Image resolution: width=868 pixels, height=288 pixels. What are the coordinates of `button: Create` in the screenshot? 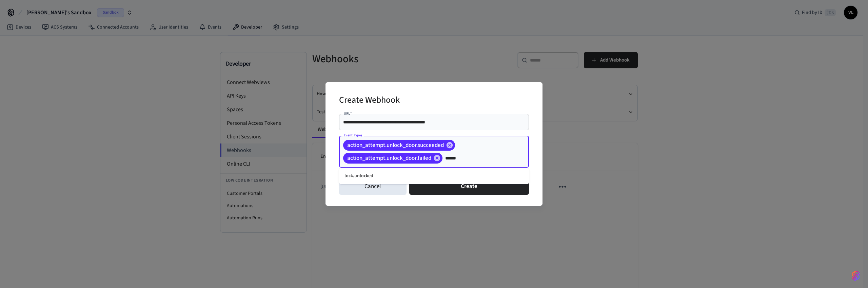 It's located at (469, 187).